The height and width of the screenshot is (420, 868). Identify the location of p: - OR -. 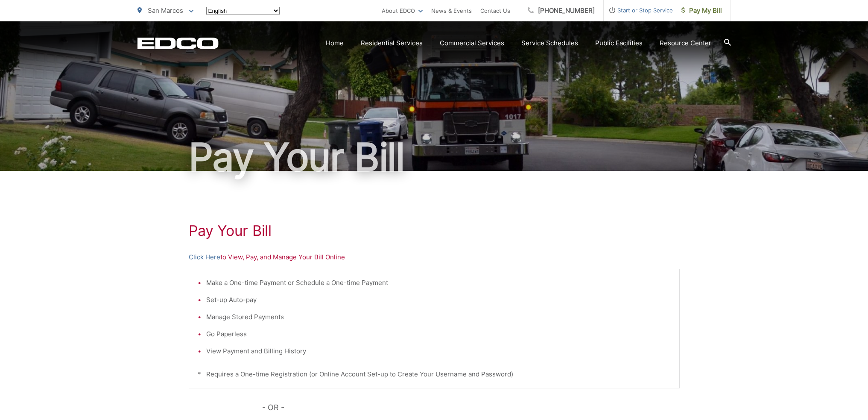
(471, 408).